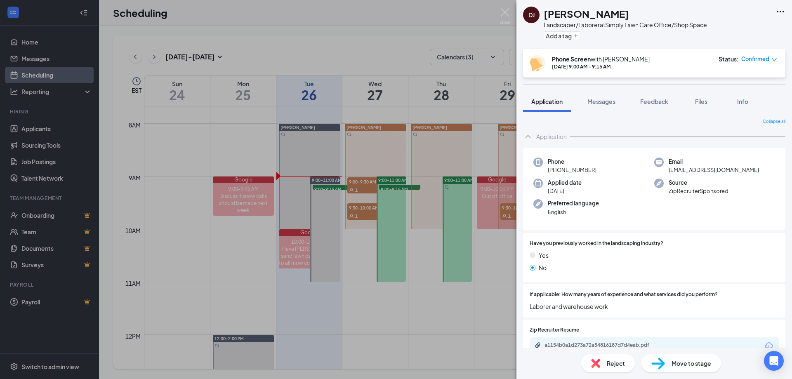 This screenshot has height=379, width=792. I want to click on span: No, so click(542, 268).